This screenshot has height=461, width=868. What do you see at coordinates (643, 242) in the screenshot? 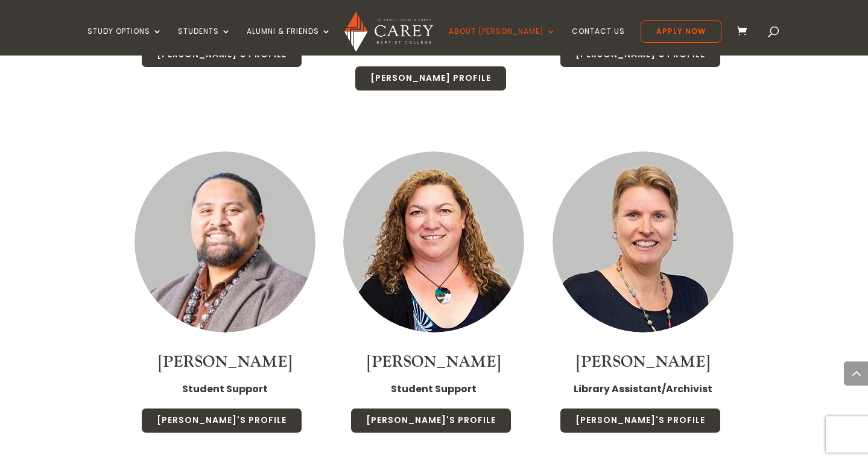
I see `a: Anna Tovey_300x300` at bounding box center [643, 242].